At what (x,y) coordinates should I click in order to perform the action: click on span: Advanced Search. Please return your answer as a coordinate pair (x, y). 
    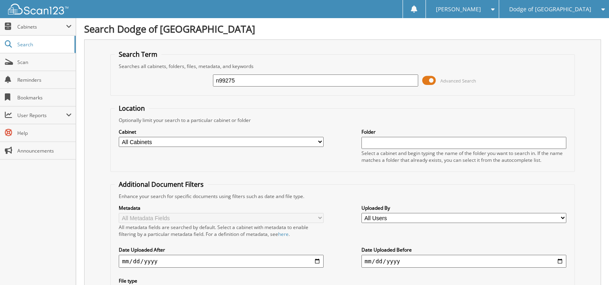
    Looking at the image, I should click on (458, 81).